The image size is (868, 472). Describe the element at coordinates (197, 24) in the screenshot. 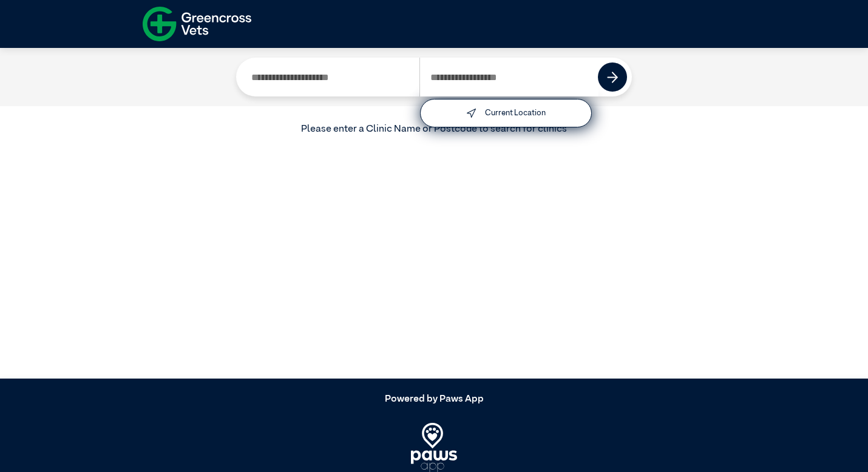

I see `img: f-logo` at that location.